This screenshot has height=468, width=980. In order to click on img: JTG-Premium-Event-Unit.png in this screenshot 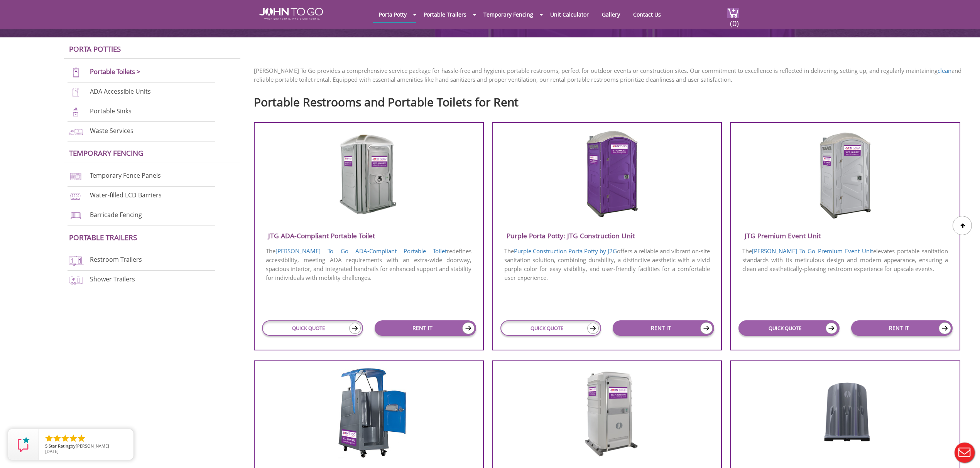, I will do `click(846, 175)`.